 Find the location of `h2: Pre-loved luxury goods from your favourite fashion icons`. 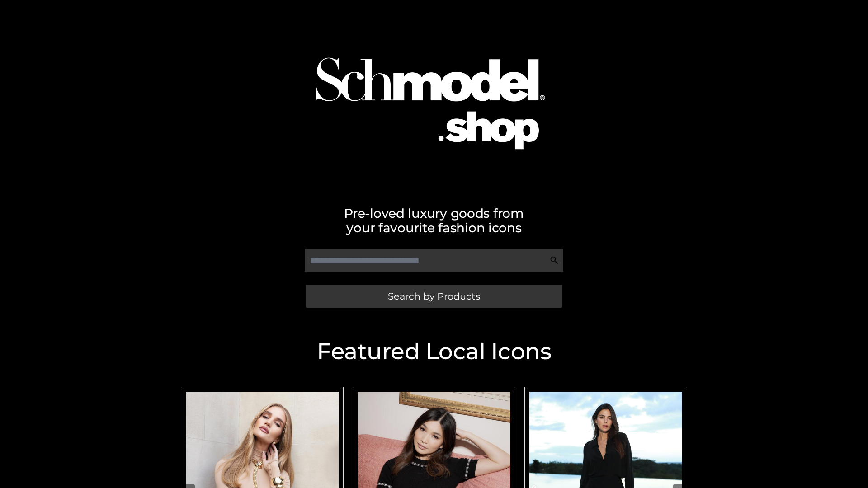

h2: Pre-loved luxury goods from your favourite fashion icons is located at coordinates (434, 221).